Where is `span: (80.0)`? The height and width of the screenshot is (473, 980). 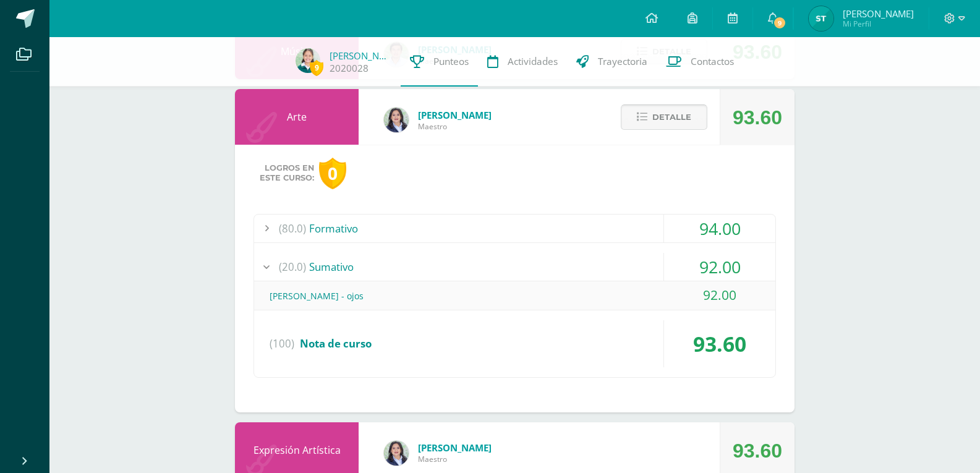
span: (80.0) is located at coordinates (292, 228).